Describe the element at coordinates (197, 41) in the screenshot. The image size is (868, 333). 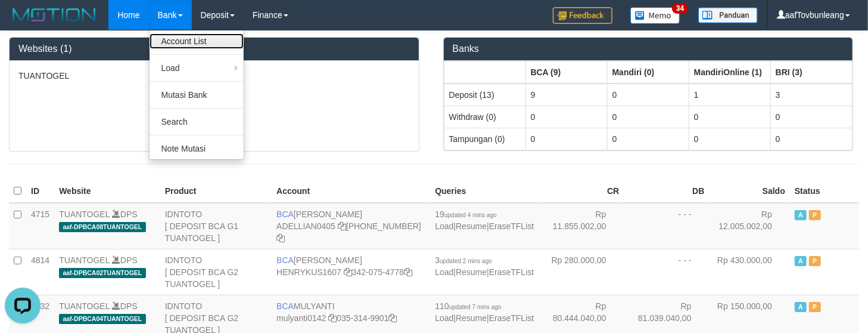
I see `a: Account List` at that location.